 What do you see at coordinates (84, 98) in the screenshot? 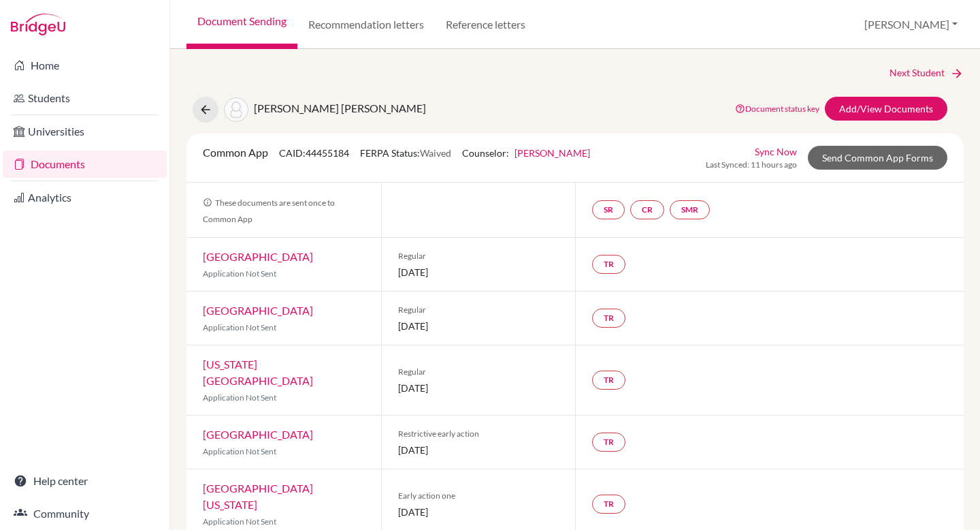
I see `a: Students` at bounding box center [84, 98].